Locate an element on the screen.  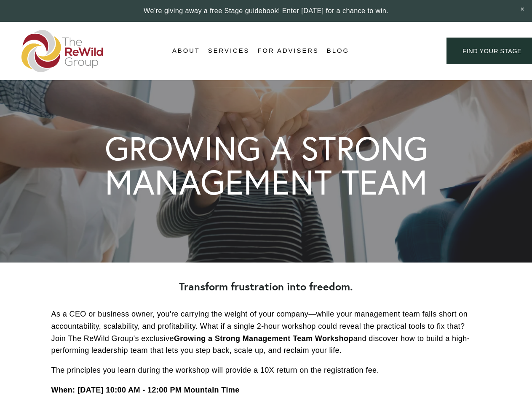
p: The principles you learn during the workshop will provide a 10X return on the registration fee. is located at coordinates (266, 370).